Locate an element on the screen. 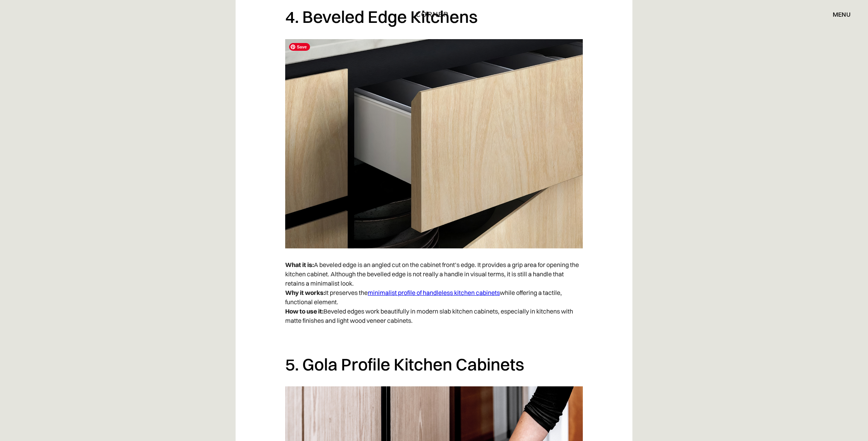  a: home is located at coordinates (434, 14).